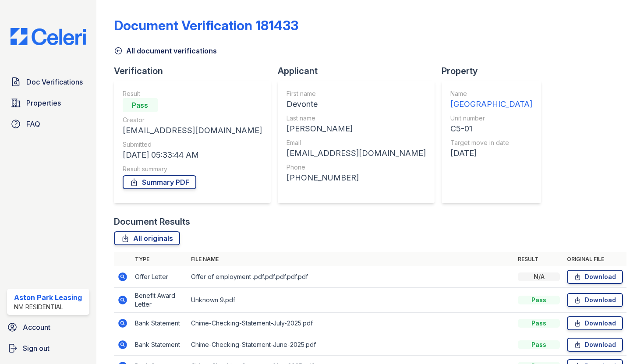  What do you see at coordinates (492, 143) in the screenshot?
I see `div: Target move in date` at bounding box center [492, 143].